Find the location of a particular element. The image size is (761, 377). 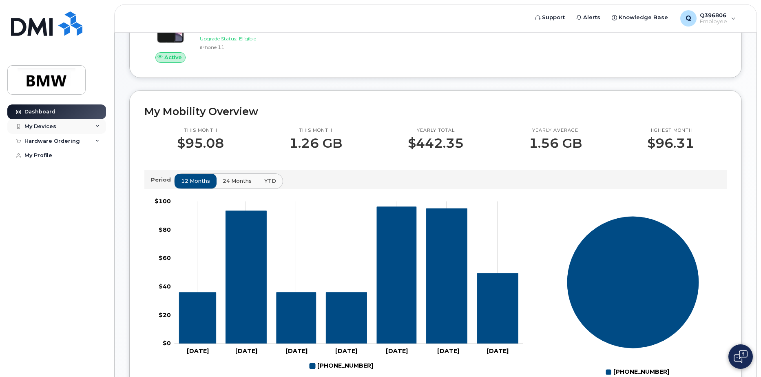

div: Q396806 is located at coordinates (708, 18).